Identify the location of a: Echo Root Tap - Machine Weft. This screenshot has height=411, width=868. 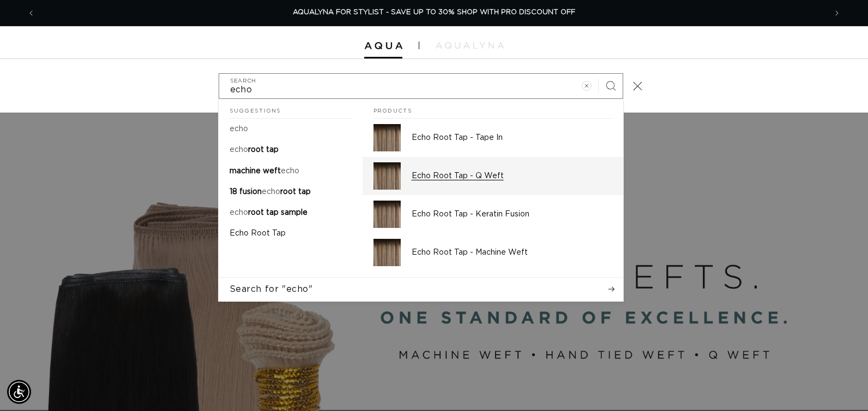
(493, 252).